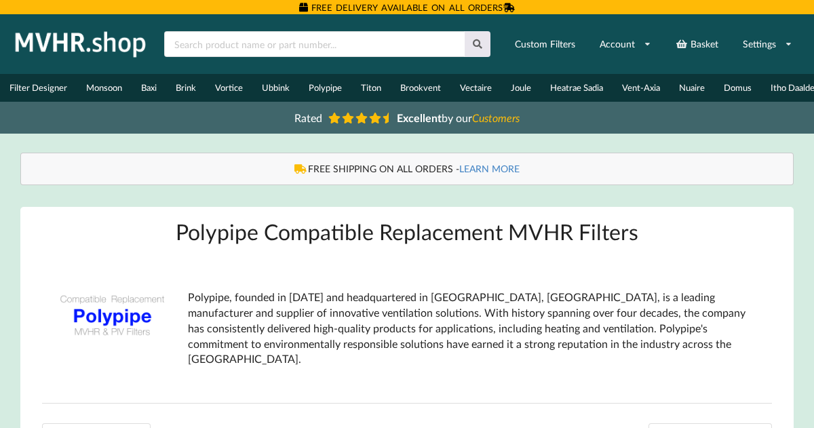  I want to click on div: FREE SHIPPING ON ALL ORDERS -, so click(407, 169).